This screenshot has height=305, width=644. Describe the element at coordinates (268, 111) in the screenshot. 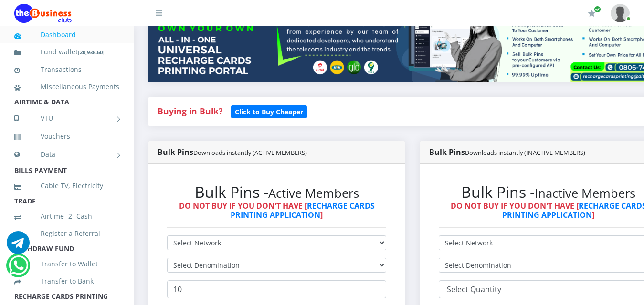

I see `a: Click to Buy Cheaper` at that location.